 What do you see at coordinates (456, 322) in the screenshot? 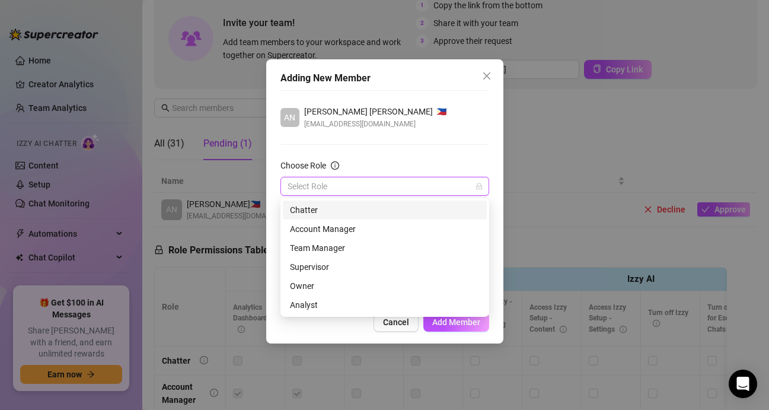
I see `span: Add Member` at bounding box center [456, 322].